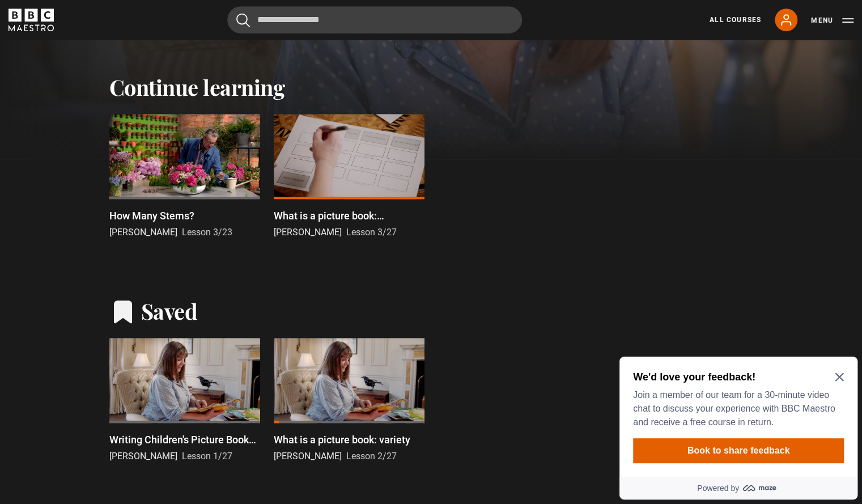  What do you see at coordinates (342, 439) in the screenshot?
I see `p: What is a picture book: variety` at bounding box center [342, 439].